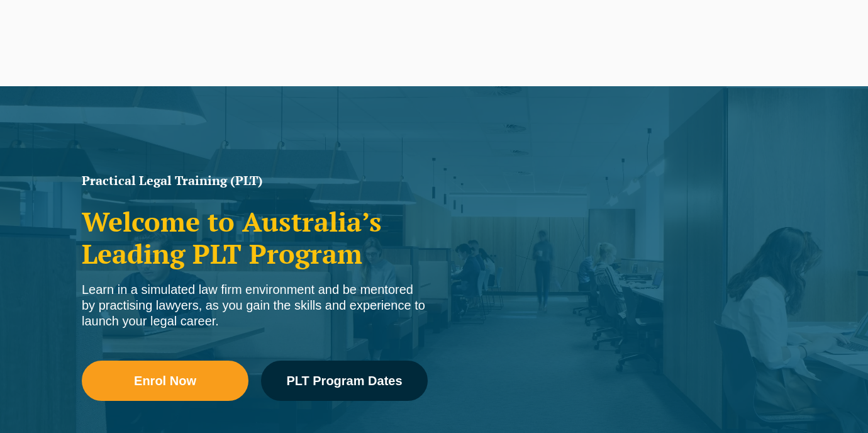 The width and height of the screenshot is (868, 433). What do you see at coordinates (165, 381) in the screenshot?
I see `a: Enrol Now` at bounding box center [165, 381].